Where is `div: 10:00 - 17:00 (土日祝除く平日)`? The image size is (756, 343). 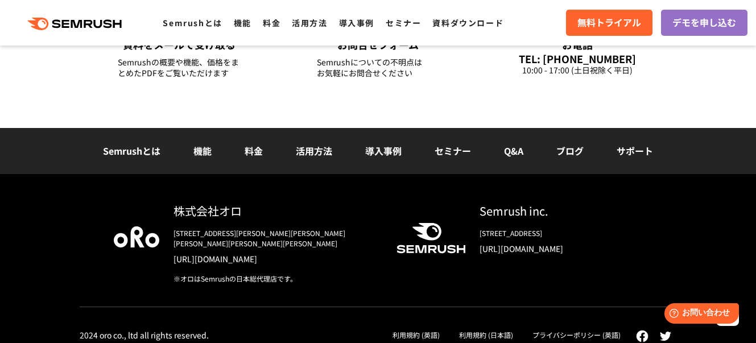
div: 10:00 - 17:00 (土日祝除く平日) is located at coordinates (578, 70).